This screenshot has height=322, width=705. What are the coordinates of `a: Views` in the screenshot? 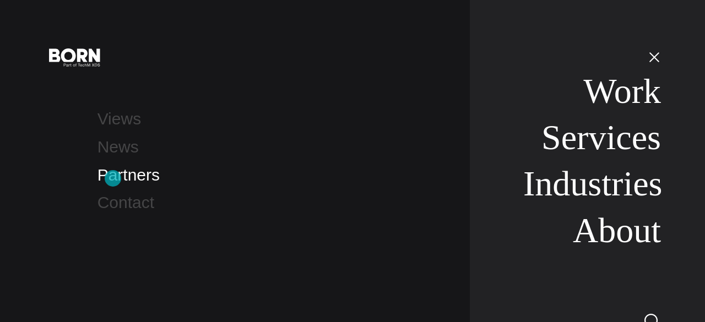 It's located at (119, 118).